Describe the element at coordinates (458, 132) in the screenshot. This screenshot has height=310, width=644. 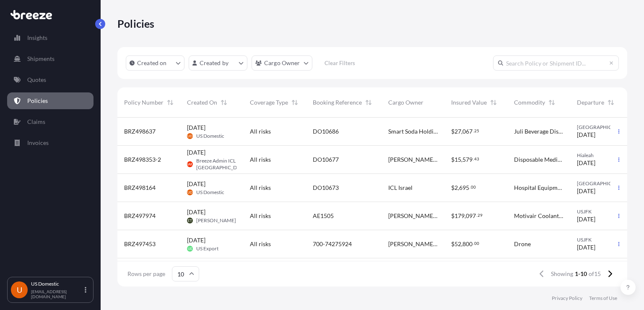
I see `span: 27` at that location.